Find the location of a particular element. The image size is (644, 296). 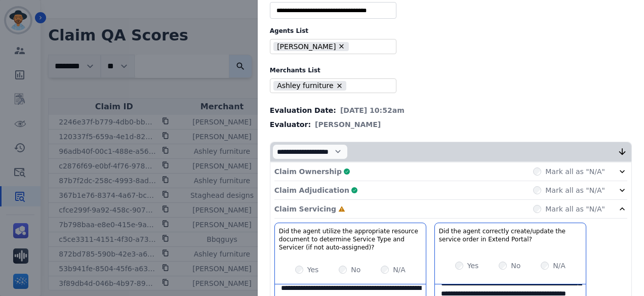

label: Agents List is located at coordinates (451, 31).